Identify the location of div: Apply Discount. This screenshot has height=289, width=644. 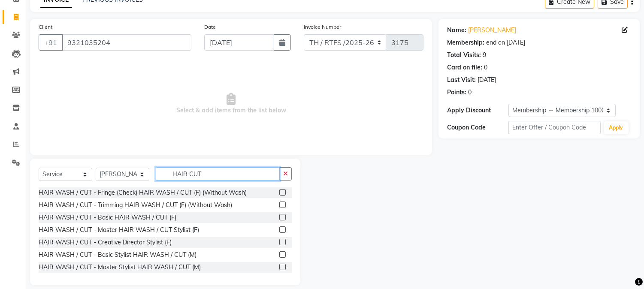
(477, 110).